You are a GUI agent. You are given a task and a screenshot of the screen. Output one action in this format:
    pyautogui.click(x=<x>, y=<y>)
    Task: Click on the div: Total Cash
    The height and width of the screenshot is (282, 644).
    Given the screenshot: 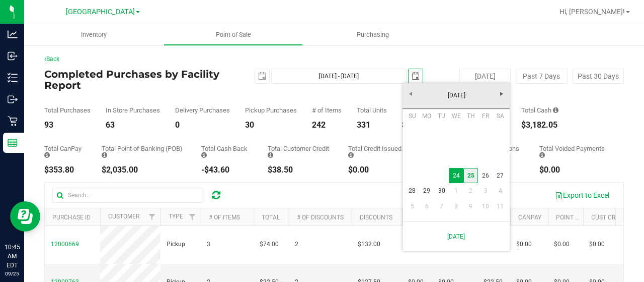 What is the action you would take?
    pyautogui.click(x=540, y=110)
    